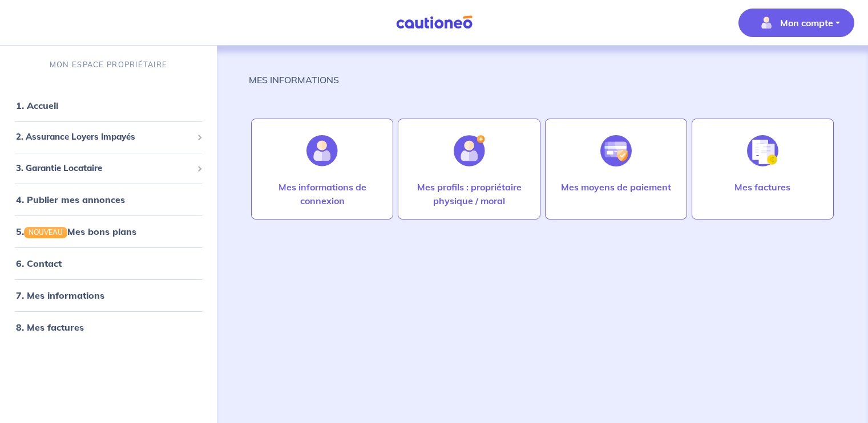  What do you see at coordinates (108, 137) in the screenshot?
I see `div: 2. Assurance Loyers Impayés` at bounding box center [108, 137].